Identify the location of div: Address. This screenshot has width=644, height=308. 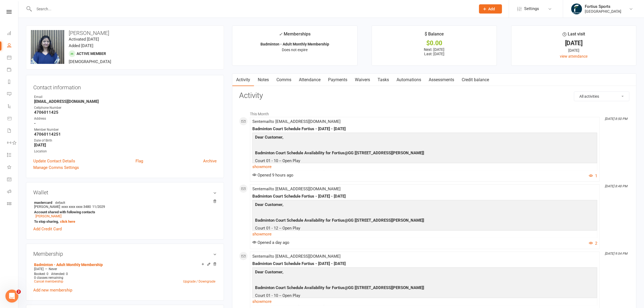
(125, 119).